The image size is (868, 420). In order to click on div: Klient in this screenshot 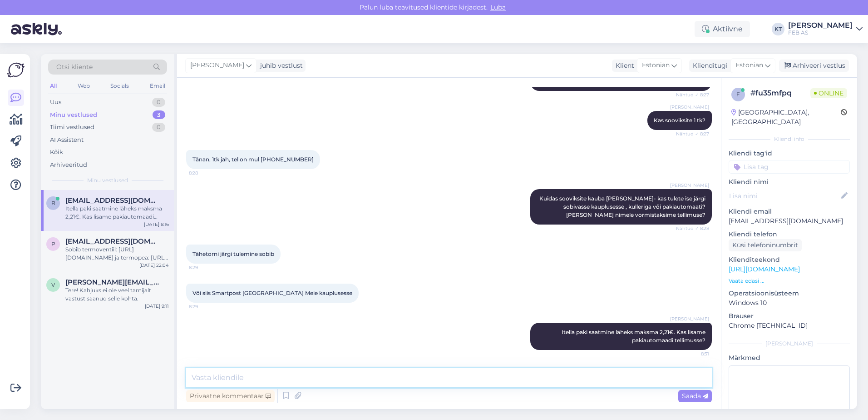, I will do `click(623, 65)`.